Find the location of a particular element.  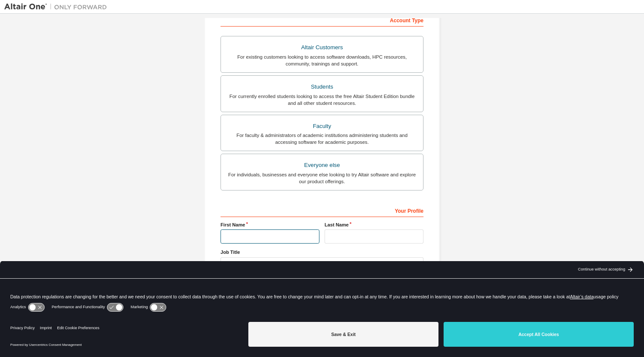

div: For currently enrolled students looking to access the free Altair Student Edition bundle and all ... is located at coordinates (322, 100).